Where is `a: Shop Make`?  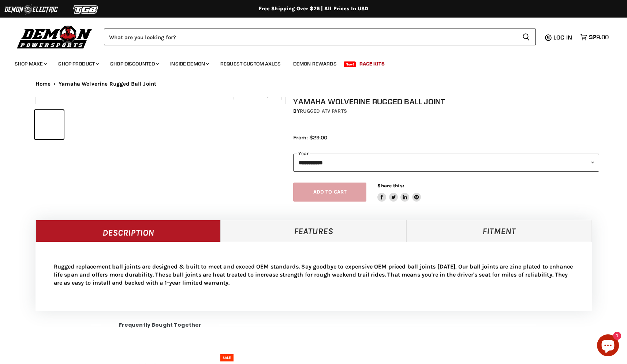 a: Shop Make is located at coordinates (30, 64).